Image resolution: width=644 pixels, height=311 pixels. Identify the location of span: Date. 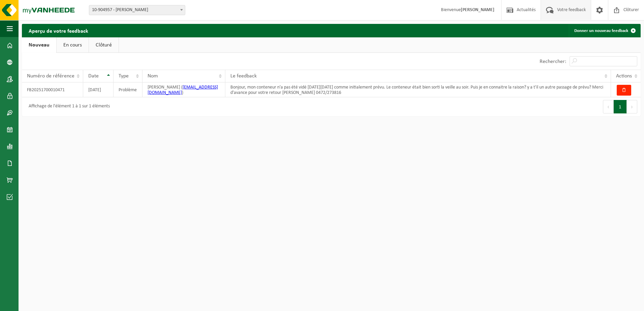
(93, 76).